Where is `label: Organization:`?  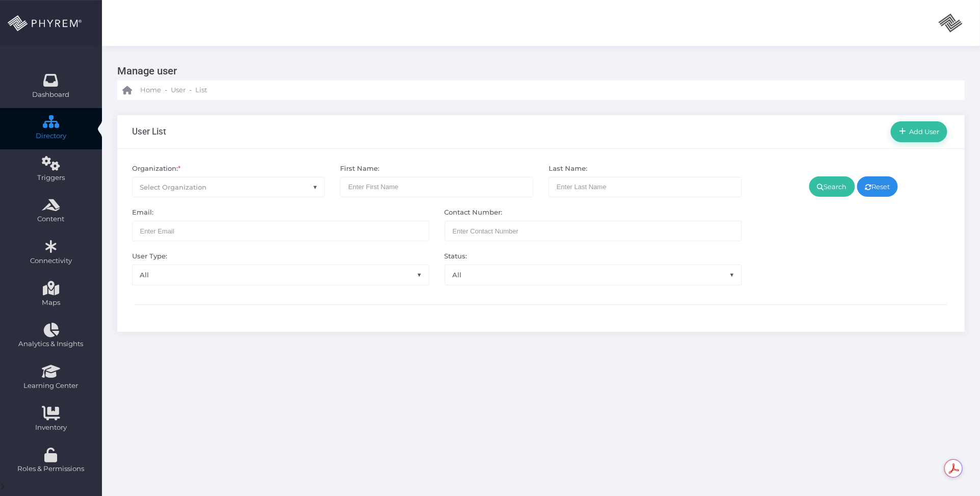
label: Organization: is located at coordinates (156, 169).